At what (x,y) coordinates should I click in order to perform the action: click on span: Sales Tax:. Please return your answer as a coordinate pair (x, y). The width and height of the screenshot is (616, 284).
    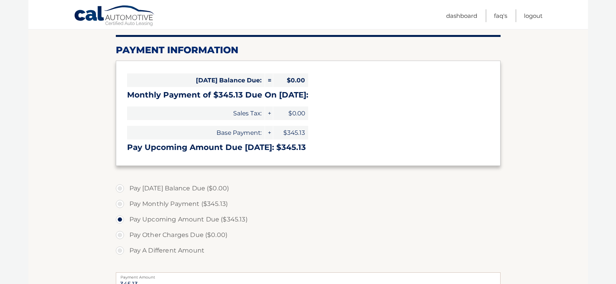
    Looking at the image, I should click on (196, 113).